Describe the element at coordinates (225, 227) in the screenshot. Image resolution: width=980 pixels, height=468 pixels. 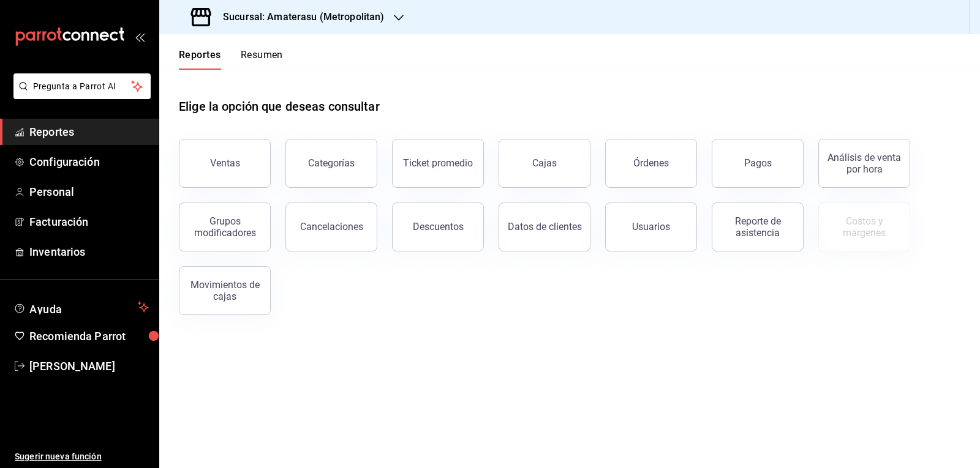
I see `button: Grupos modificadores` at that location.